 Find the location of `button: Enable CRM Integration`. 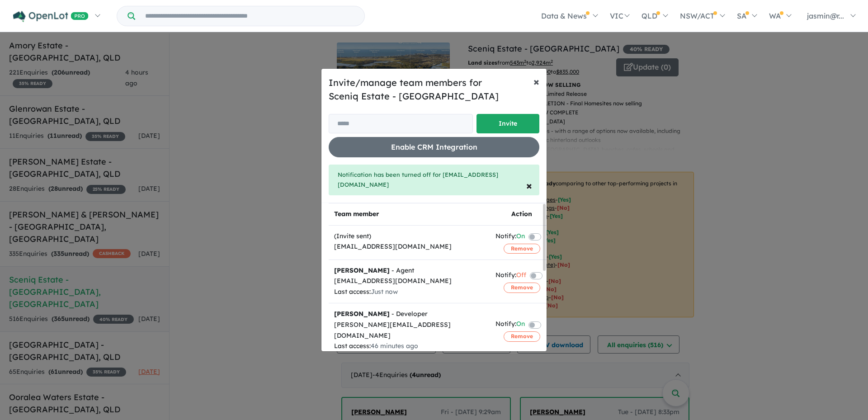

button: Enable CRM Integration is located at coordinates (434, 147).